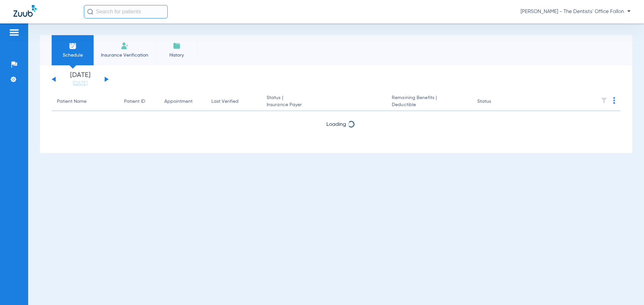 The width and height of the screenshot is (644, 305). I want to click on img: group-dot-blue.svg, so click(614, 100).